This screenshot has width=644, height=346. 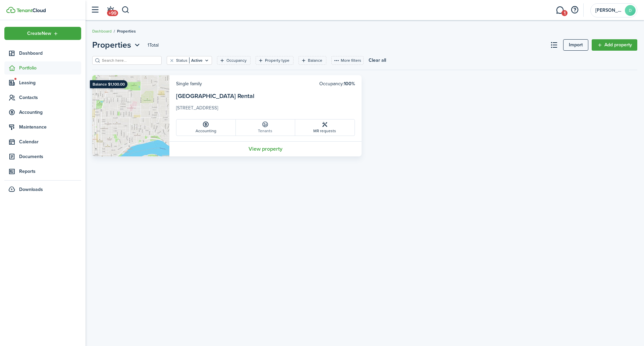 What do you see at coordinates (50, 142) in the screenshot?
I see `span: Calendar` at bounding box center [50, 142].